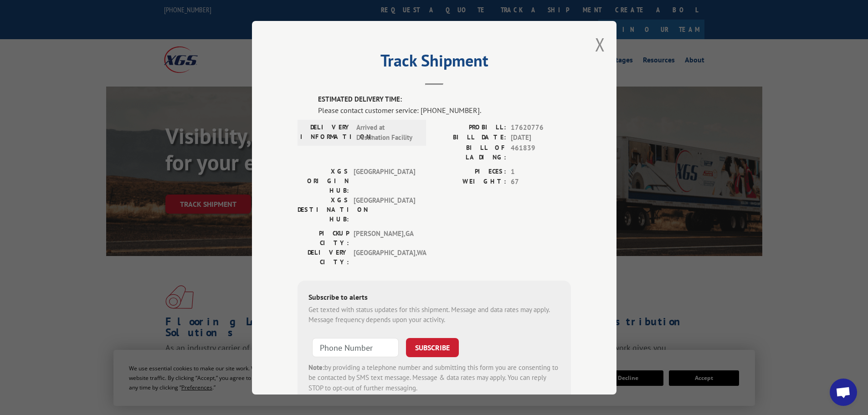  Describe the element at coordinates (434, 378) in the screenshot. I see `div: by providing a telephone number and submitting this form you are consenting to be contacted by SM...` at that location.